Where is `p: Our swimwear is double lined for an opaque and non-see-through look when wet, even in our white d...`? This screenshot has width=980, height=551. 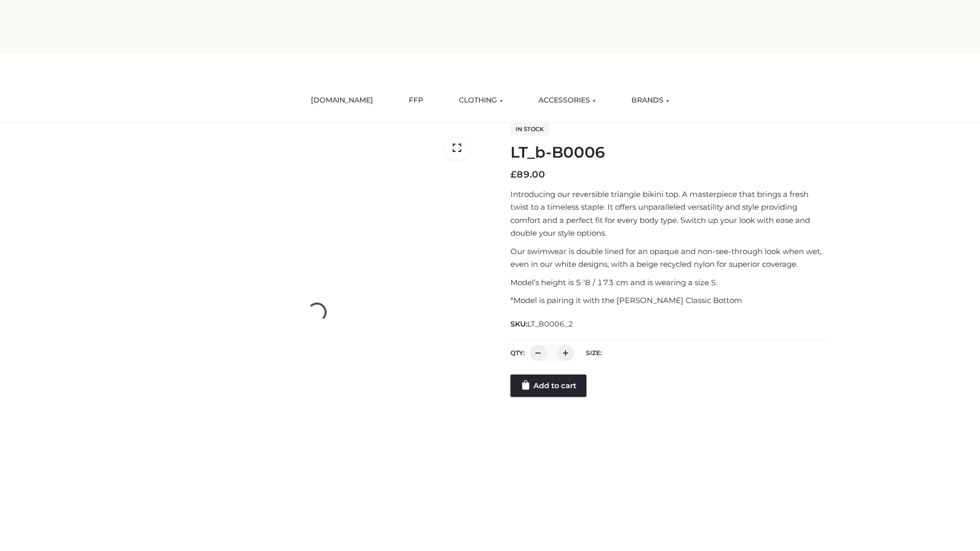
p: Our swimwear is double lined for an opaque and non-see-through look when wet, even in our white d... is located at coordinates (669, 257).